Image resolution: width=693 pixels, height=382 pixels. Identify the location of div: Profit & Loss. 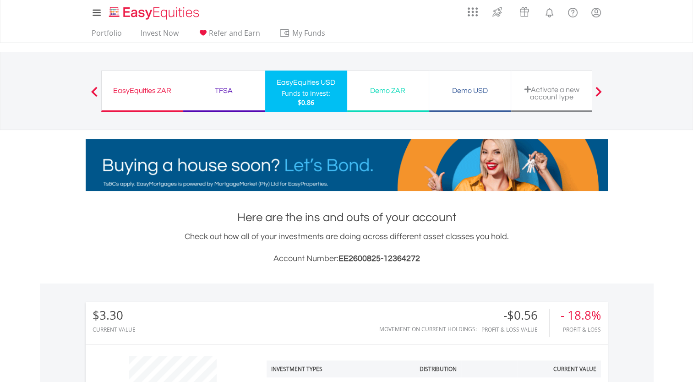
(581, 329).